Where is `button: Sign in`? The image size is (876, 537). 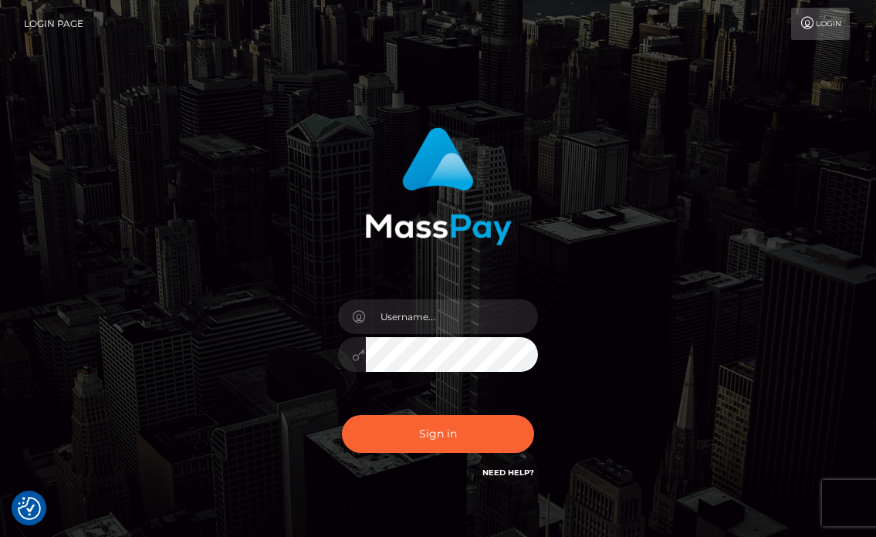
button: Sign in is located at coordinates (438, 434).